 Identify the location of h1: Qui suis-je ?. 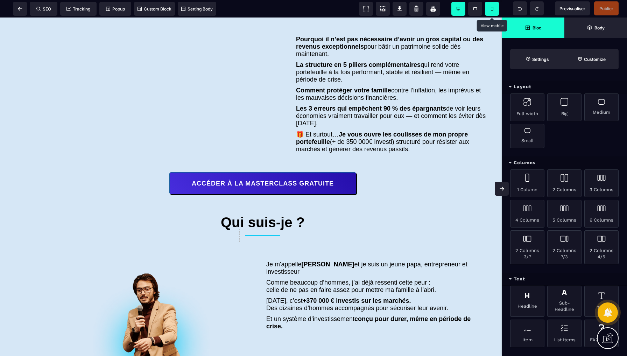
(263, 205).